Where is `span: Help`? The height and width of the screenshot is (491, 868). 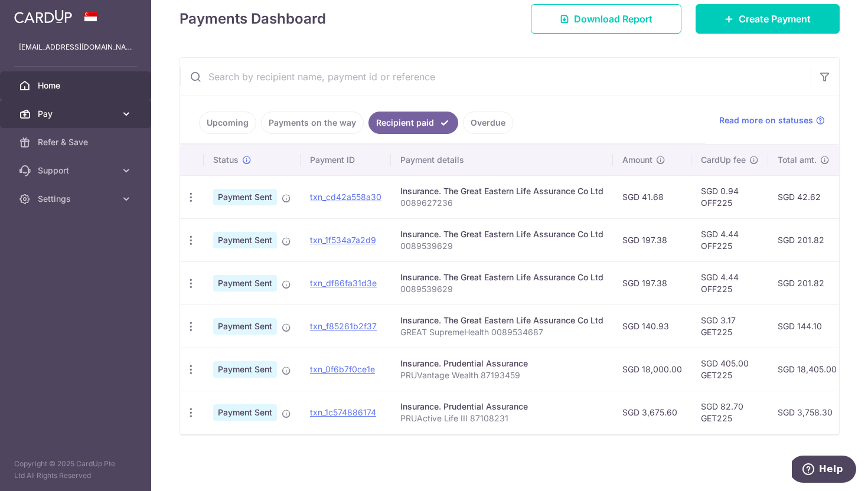
span: Help is located at coordinates (38, 13).